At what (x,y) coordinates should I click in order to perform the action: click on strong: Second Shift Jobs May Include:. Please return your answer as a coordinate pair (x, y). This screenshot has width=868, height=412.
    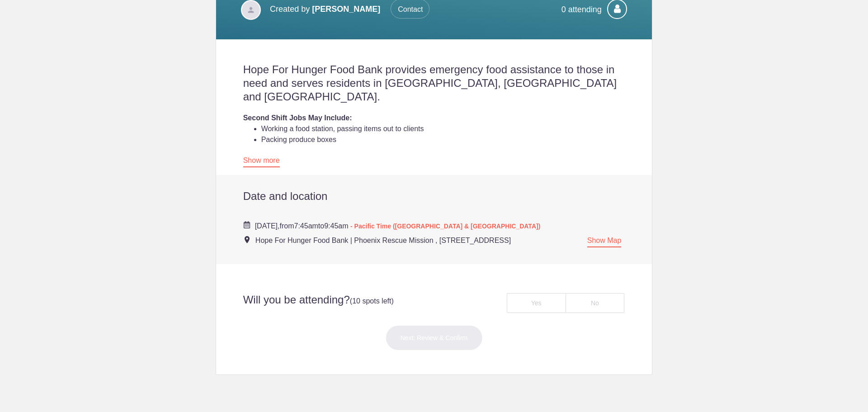
    Looking at the image, I should click on (297, 117).